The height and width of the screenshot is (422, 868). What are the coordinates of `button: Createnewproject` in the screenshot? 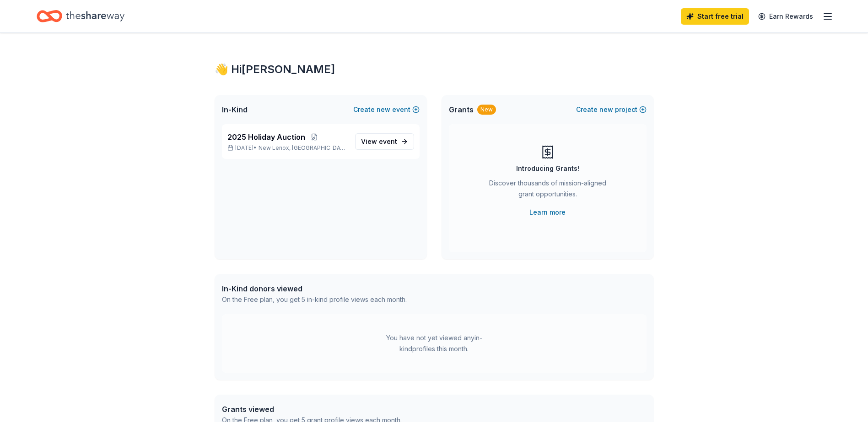 It's located at (611, 109).